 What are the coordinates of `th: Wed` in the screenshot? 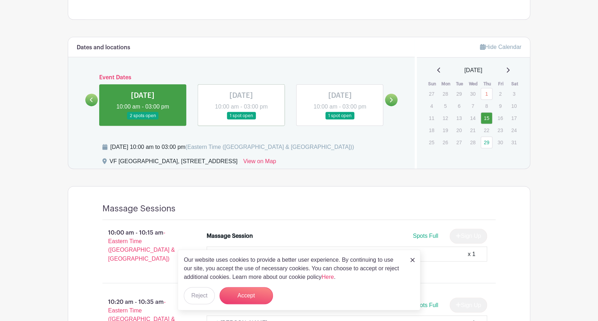 It's located at (473, 84).